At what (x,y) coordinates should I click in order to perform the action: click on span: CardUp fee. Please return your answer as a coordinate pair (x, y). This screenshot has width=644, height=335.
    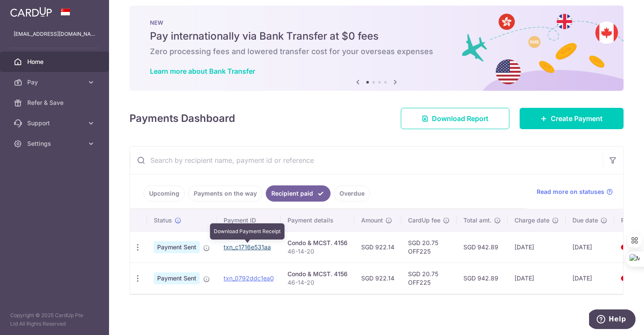
    Looking at the image, I should click on (424, 221).